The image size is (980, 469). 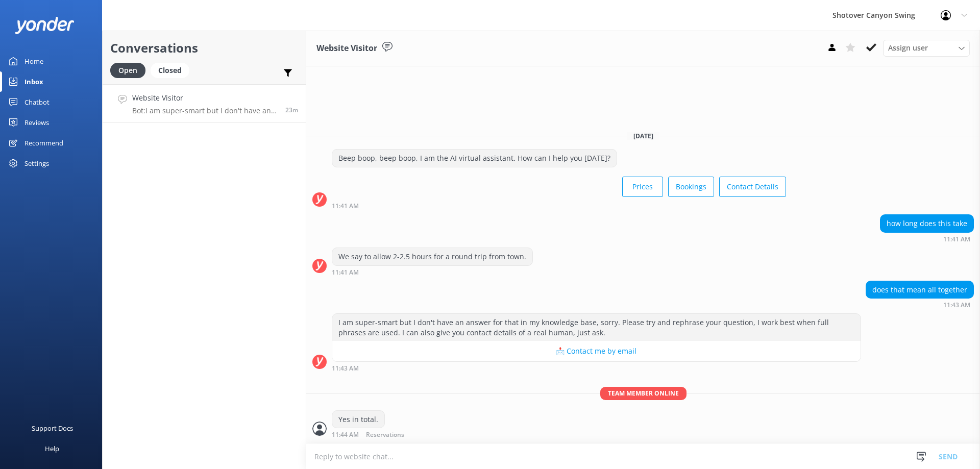 What do you see at coordinates (908, 48) in the screenshot?
I see `span: Assign user` at bounding box center [908, 48].